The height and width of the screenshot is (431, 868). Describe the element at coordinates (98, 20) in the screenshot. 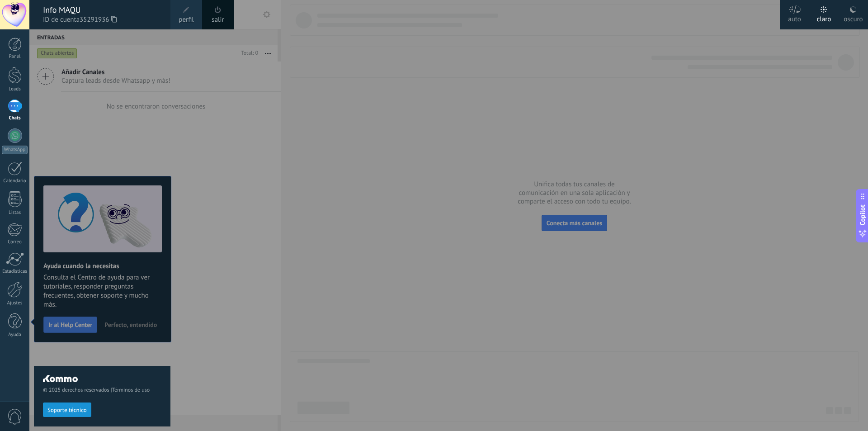

I see `span: 35291936` at that location.